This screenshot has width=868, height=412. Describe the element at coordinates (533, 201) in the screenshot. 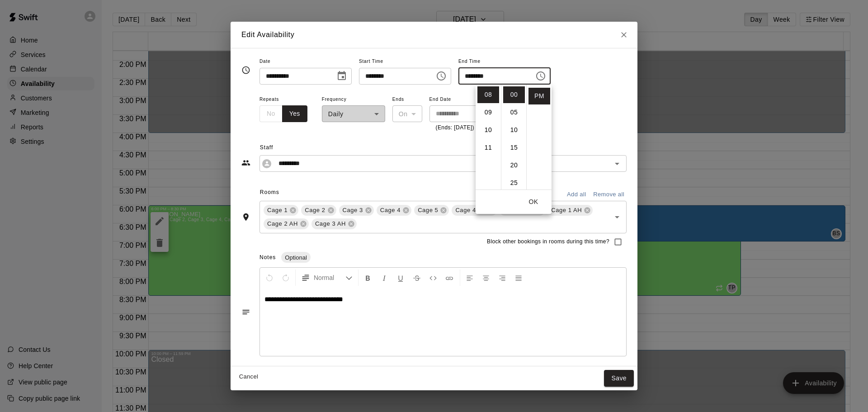

I see `button: OK` at that location.